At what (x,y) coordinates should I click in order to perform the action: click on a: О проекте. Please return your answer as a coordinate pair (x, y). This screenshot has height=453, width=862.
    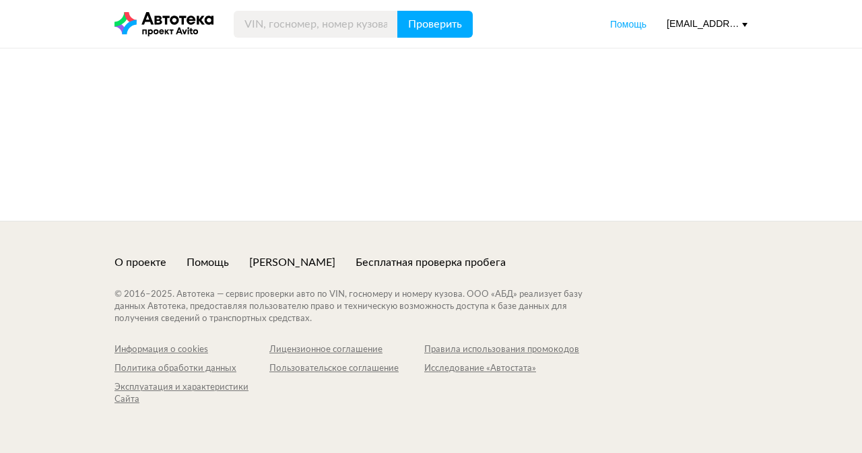
    Looking at the image, I should click on (140, 263).